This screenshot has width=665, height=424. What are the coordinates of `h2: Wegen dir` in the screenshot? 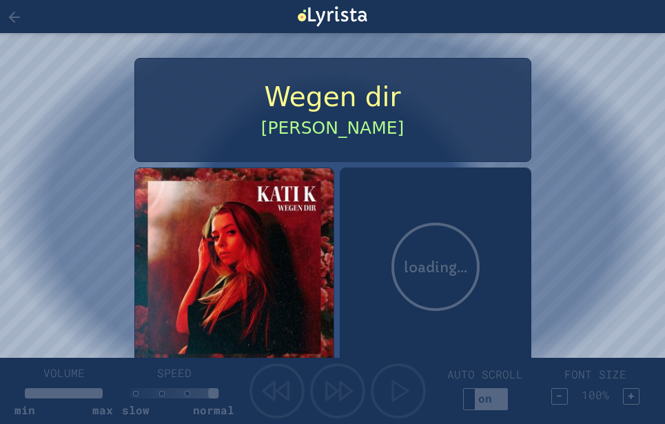 It's located at (333, 97).